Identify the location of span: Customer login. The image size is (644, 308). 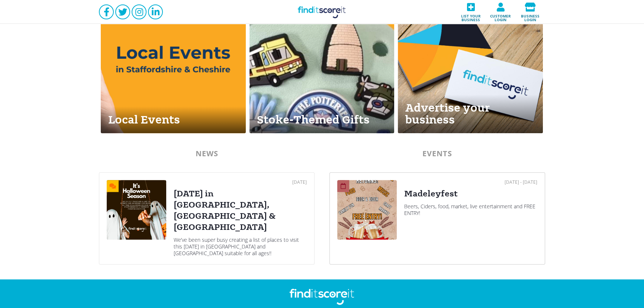
(500, 16).